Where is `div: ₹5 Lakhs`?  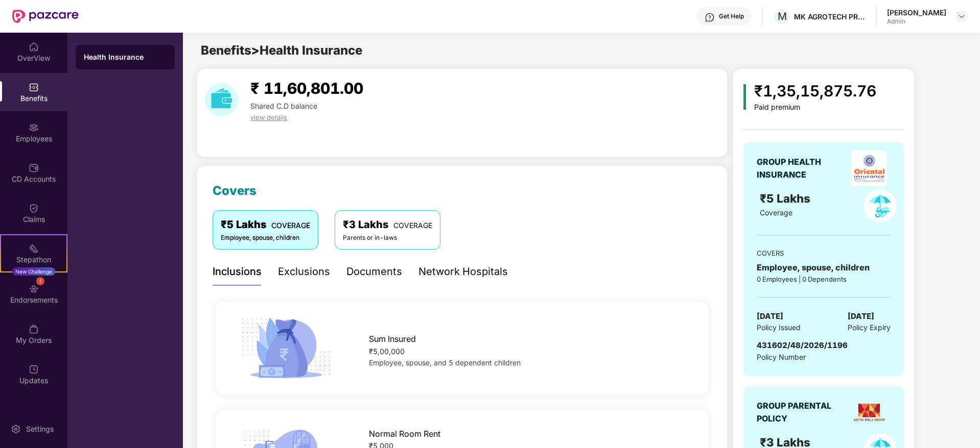
div: ₹5 Lakhs is located at coordinates (265, 225).